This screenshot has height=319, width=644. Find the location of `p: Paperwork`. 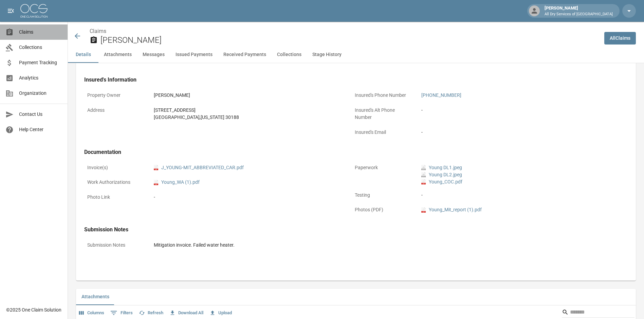

p: Paperwork is located at coordinates (382, 167).